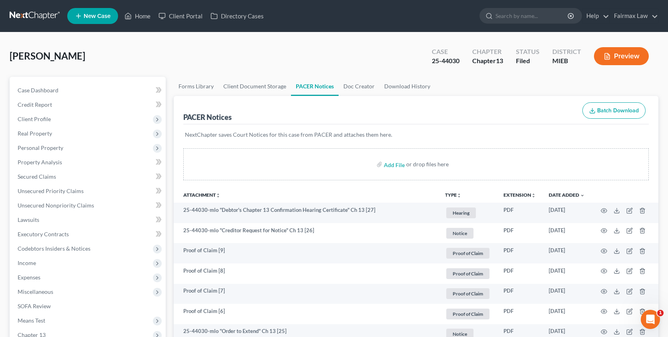  Describe the element at coordinates (446, 52) in the screenshot. I see `div: Case` at that location.